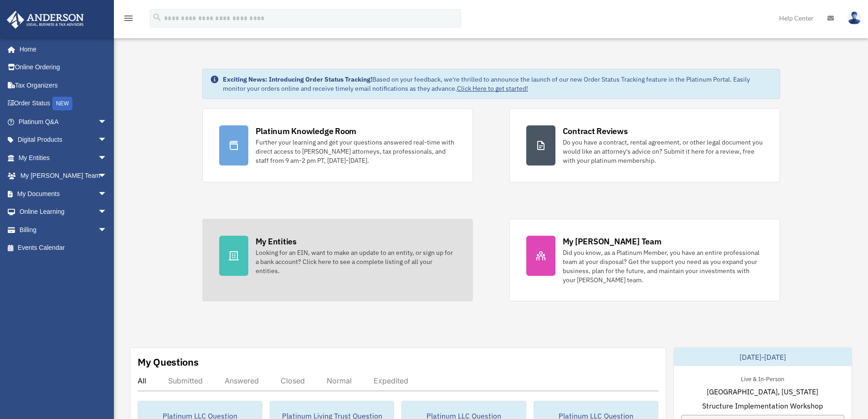 Image resolution: width=868 pixels, height=419 pixels. Describe the element at coordinates (298, 79) in the screenshot. I see `strong: Exciting News: Introducing Order Status Tracking!` at that location.